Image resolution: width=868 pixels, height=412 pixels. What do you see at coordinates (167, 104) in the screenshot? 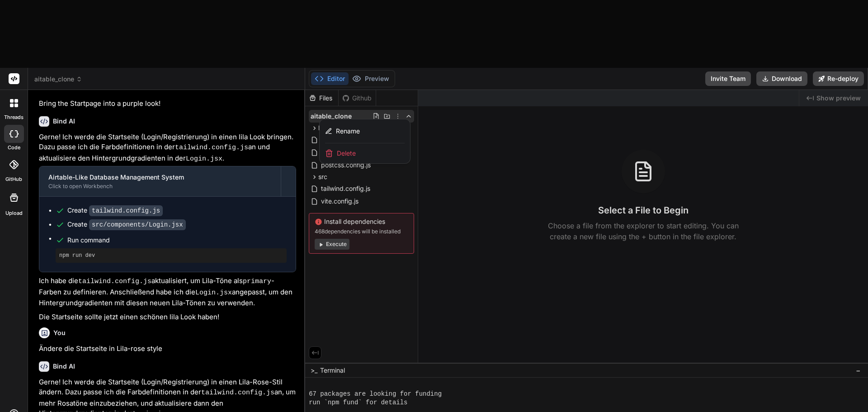
I see `p: Bring the Startpage into a purple look!` at bounding box center [167, 104].